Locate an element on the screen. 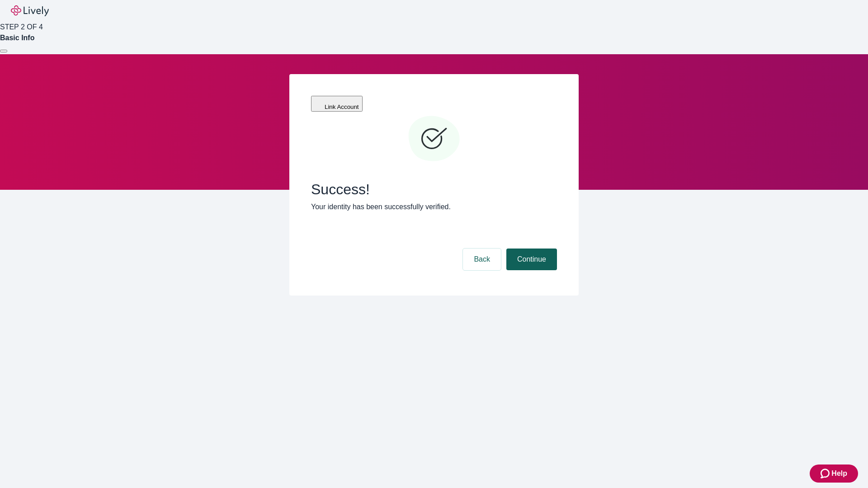 The image size is (868, 488). button: Continue is located at coordinates (532, 260).